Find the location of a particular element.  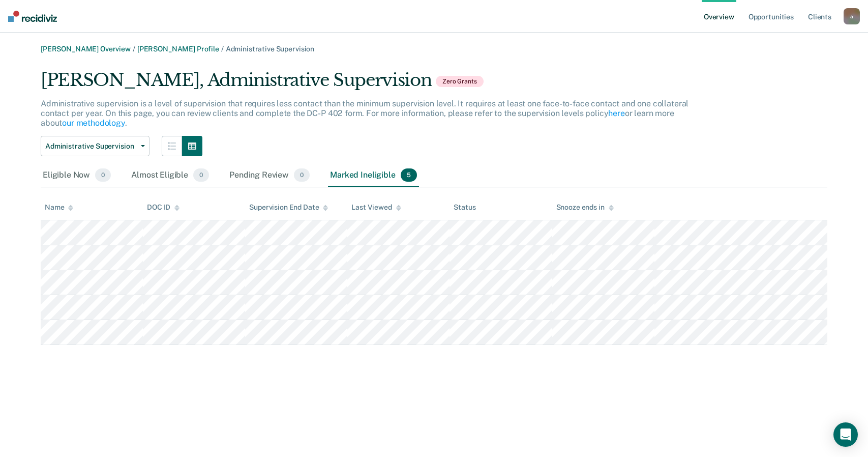

div: Last Viewed is located at coordinates (376, 207).